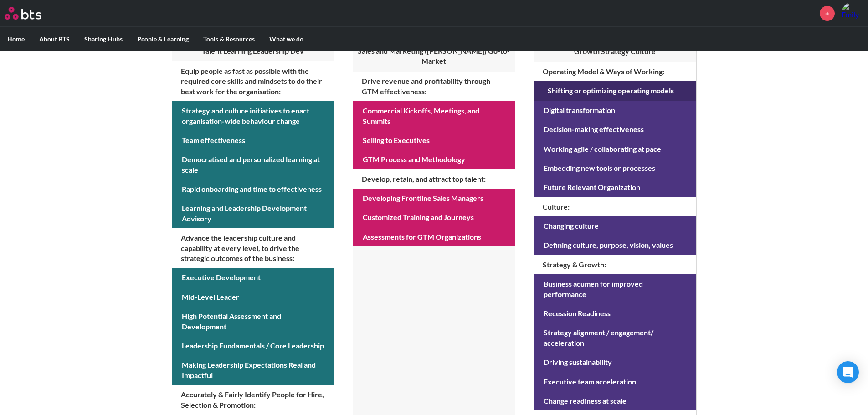 This screenshot has height=415, width=868. I want to click on h4: Culture :, so click(614, 207).